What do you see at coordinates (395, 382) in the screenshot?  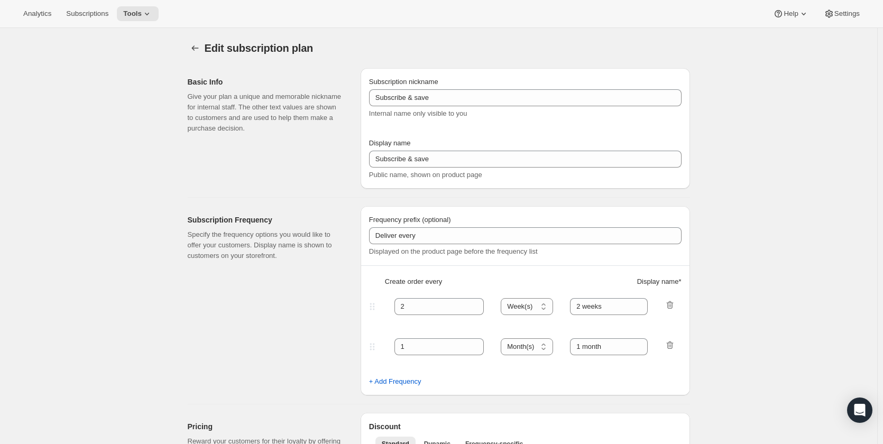 I see `button: + Add Frequency` at bounding box center [395, 382].